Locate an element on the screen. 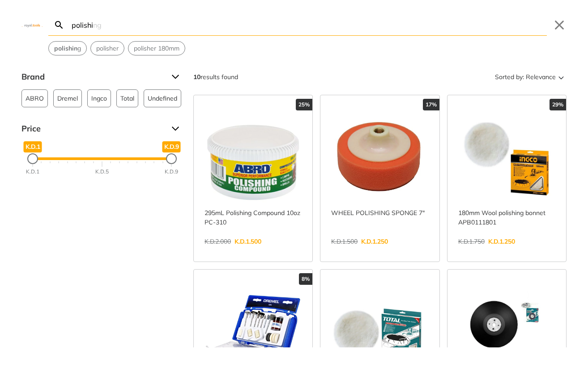 The width and height of the screenshot is (588, 376). span: Price is located at coordinates (93, 129).